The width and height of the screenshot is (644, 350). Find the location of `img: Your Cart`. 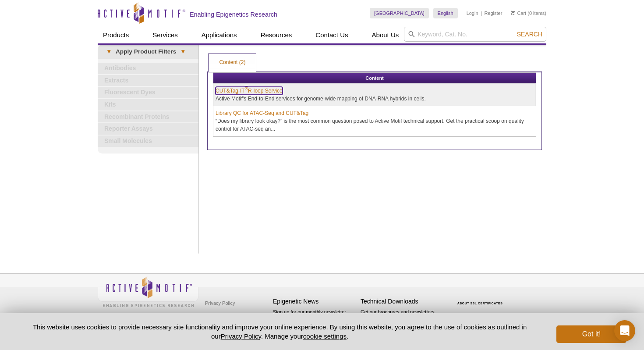

img: Your Cart is located at coordinates (513, 13).